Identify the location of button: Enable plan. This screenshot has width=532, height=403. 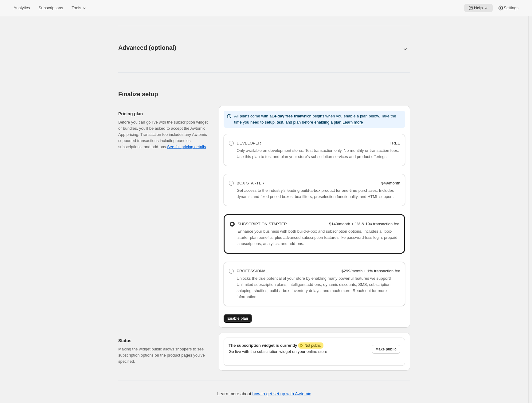
(238, 319).